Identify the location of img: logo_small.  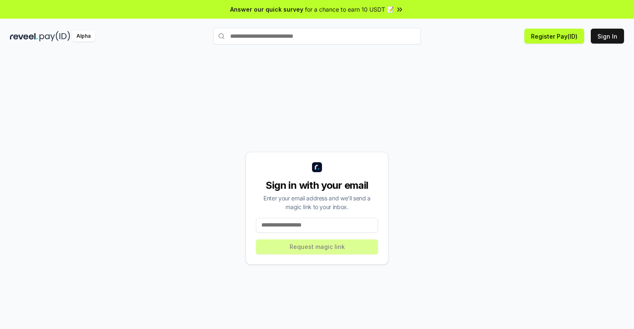
(317, 167).